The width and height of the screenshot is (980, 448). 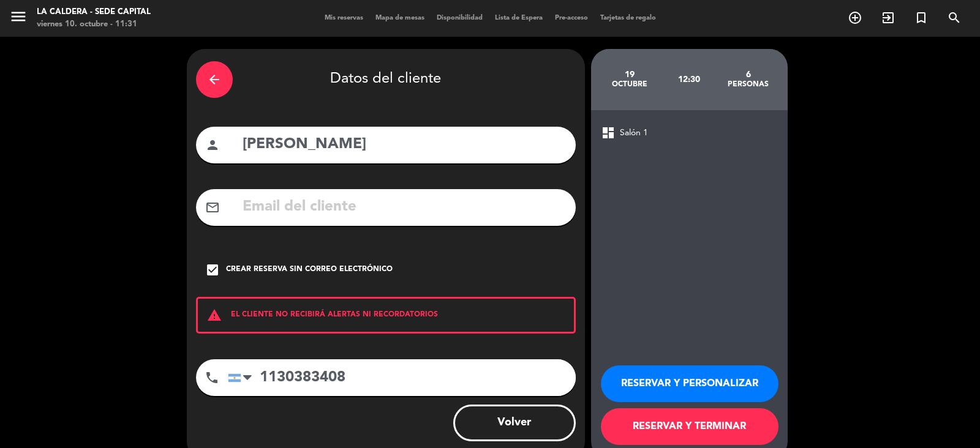 I want to click on i: turned_in_not, so click(x=921, y=18).